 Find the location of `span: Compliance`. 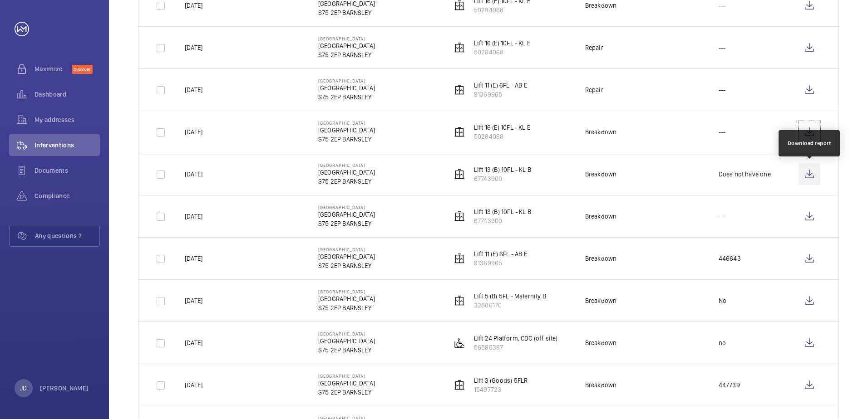

span: Compliance is located at coordinates (67, 196).